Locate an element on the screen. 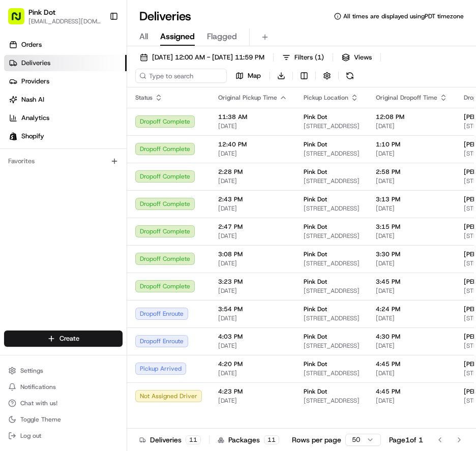 Image resolution: width=476 pixels, height=451 pixels. span: All times are displayed using PDT timezone is located at coordinates (403, 17).